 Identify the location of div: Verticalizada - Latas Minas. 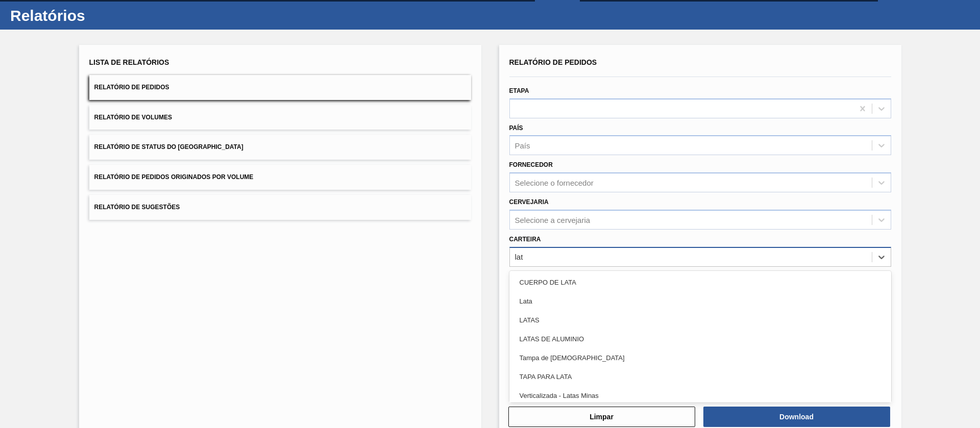
(700, 395).